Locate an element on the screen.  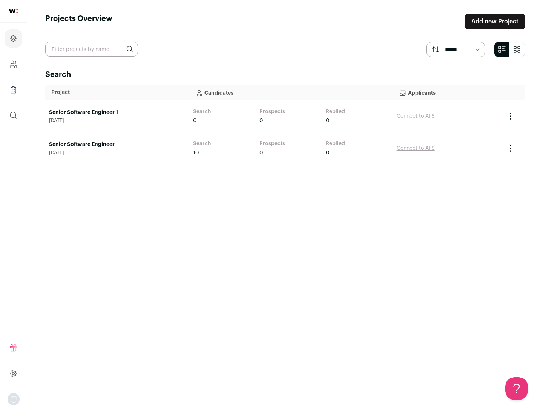
button: Open dropdown is located at coordinates (14, 399).